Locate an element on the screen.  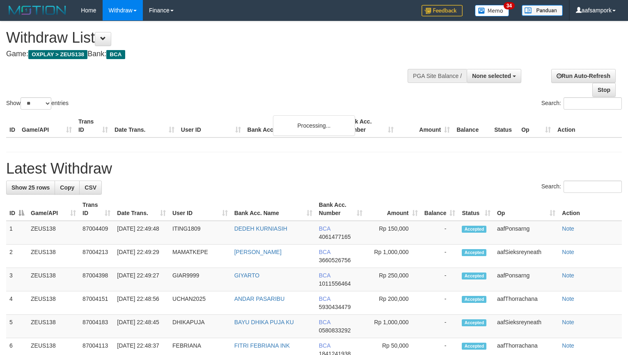
th: Bank Acc. Number is located at coordinates (369, 126).